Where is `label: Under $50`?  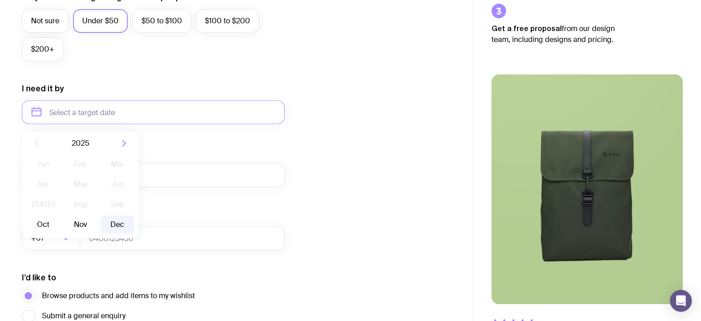 label: Under $50 is located at coordinates (100, 21).